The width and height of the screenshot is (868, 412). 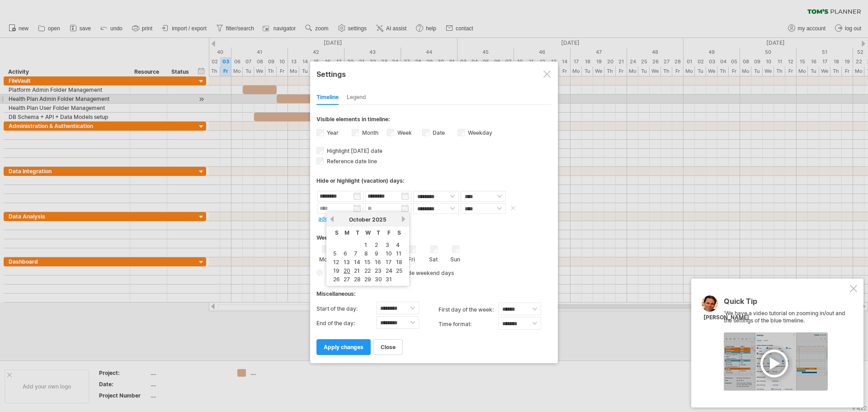 What do you see at coordinates (357, 233) in the screenshot?
I see `span: Tuesday` at bounding box center [357, 233].